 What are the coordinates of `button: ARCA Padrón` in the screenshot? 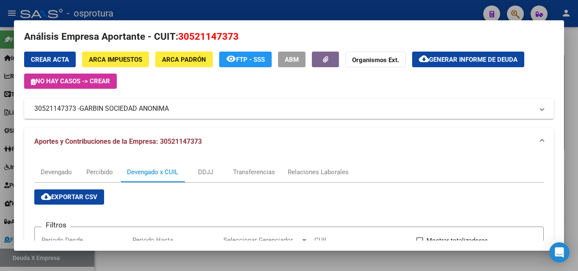 It's located at (184, 59).